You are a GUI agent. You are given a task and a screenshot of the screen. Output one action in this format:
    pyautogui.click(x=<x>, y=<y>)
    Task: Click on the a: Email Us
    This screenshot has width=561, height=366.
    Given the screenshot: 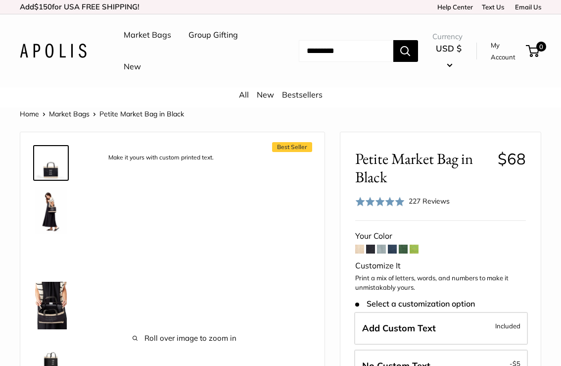 What is the action you would take?
    pyautogui.click(x=527, y=7)
    